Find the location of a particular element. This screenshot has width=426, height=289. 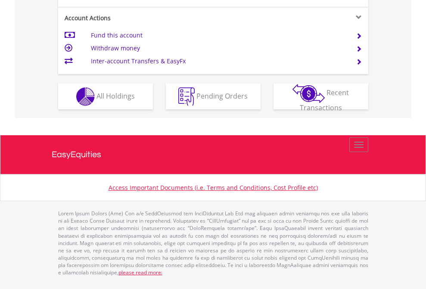

button: Recent Transactions is located at coordinates (321, 97).